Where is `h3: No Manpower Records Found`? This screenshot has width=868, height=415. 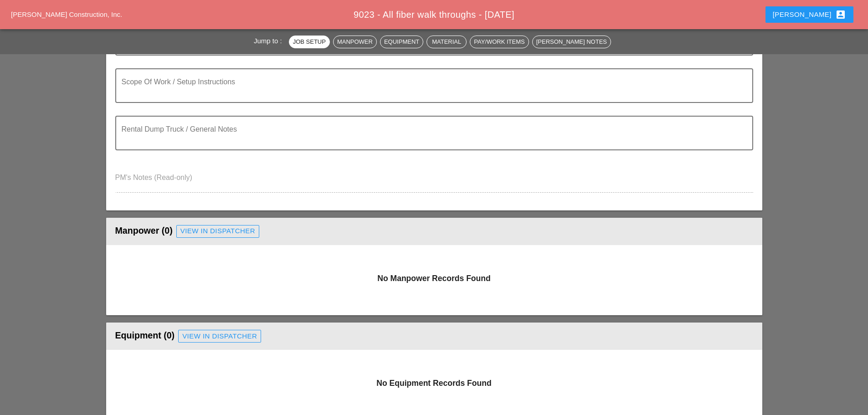 h3: No Manpower Records Found is located at coordinates (434, 278).